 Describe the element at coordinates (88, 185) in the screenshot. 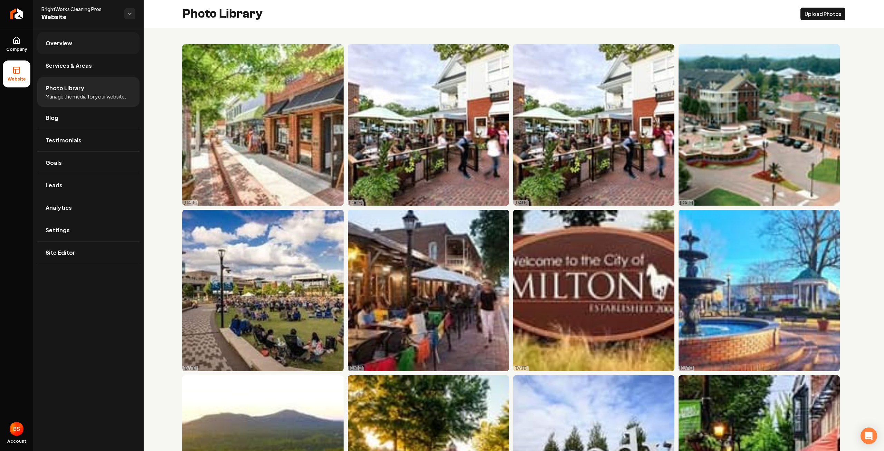

I see `a: Leads` at that location.